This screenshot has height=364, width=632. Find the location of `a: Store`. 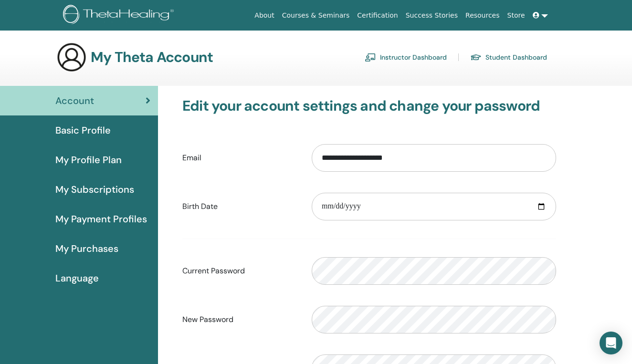

a: Store is located at coordinates (516, 16).